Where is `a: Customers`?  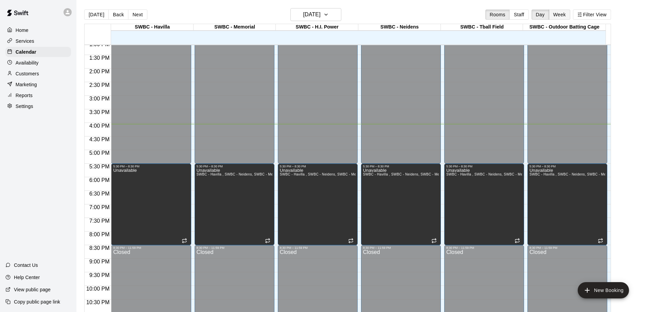 a: Customers is located at coordinates (38, 74).